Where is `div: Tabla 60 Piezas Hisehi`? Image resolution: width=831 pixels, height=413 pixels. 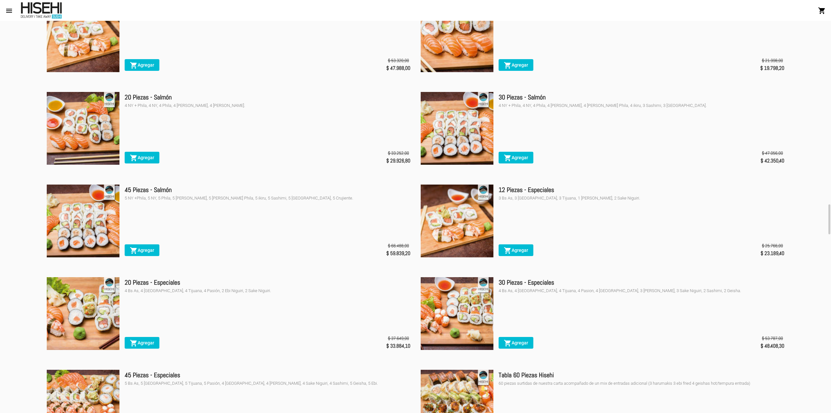 div: Tabla 60 Piezas Hisehi is located at coordinates (642, 375).